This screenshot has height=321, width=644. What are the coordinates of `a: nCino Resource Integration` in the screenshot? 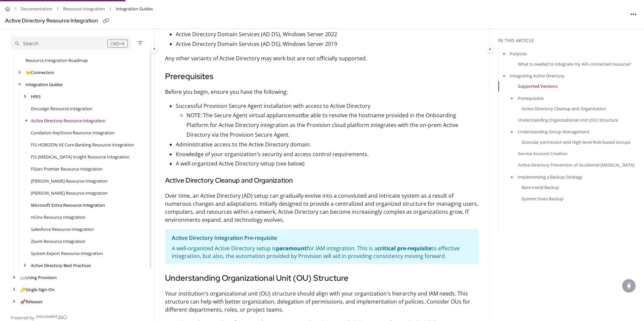 It's located at (58, 217).